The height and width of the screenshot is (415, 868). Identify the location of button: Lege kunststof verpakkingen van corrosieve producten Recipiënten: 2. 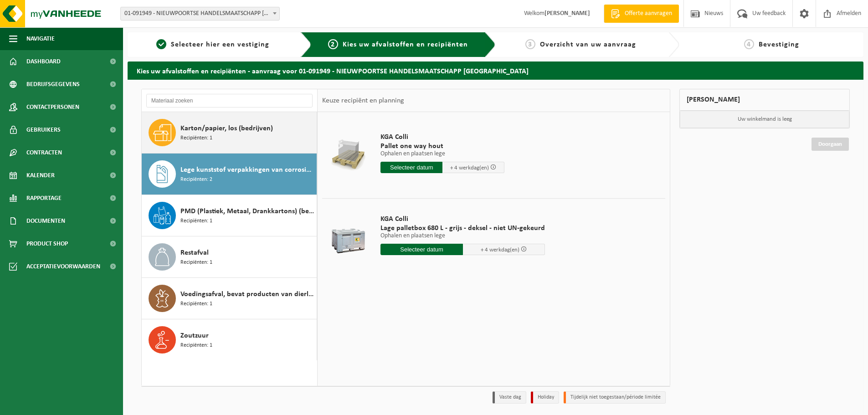
(230, 174).